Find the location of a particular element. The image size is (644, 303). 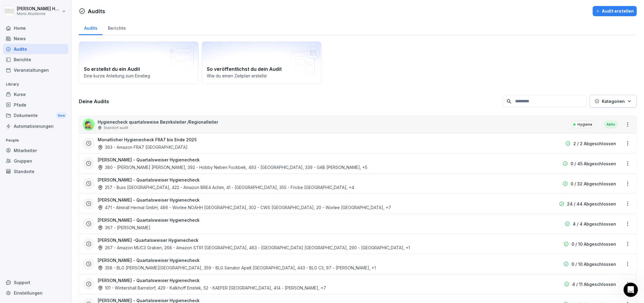

button: Sende eine Nachricht… is located at coordinates (107, 199).